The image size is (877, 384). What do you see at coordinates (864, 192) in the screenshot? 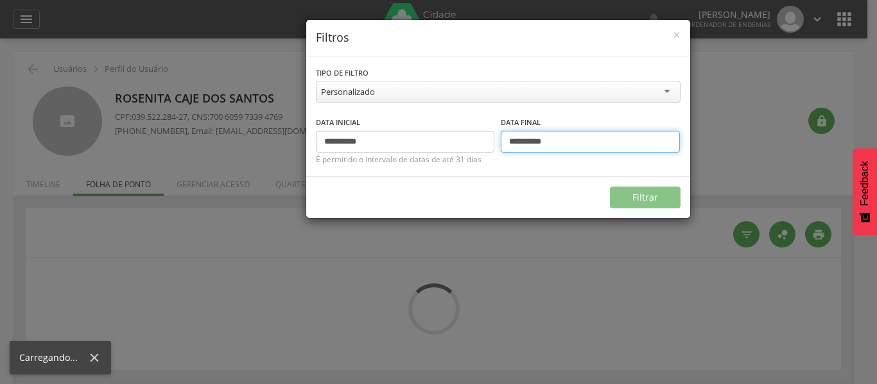
I see `button: Feedback - Mostrar pesquisa` at bounding box center [864, 192].